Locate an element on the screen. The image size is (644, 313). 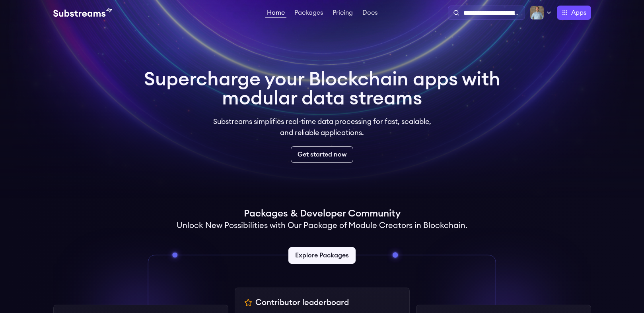
h1: Packages & Developer Community is located at coordinates (322, 214).